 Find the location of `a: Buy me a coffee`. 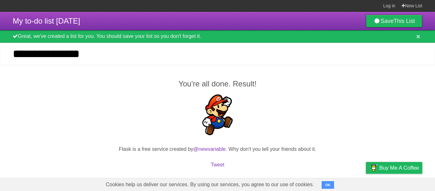

a: Buy me a coffee is located at coordinates (394, 168).